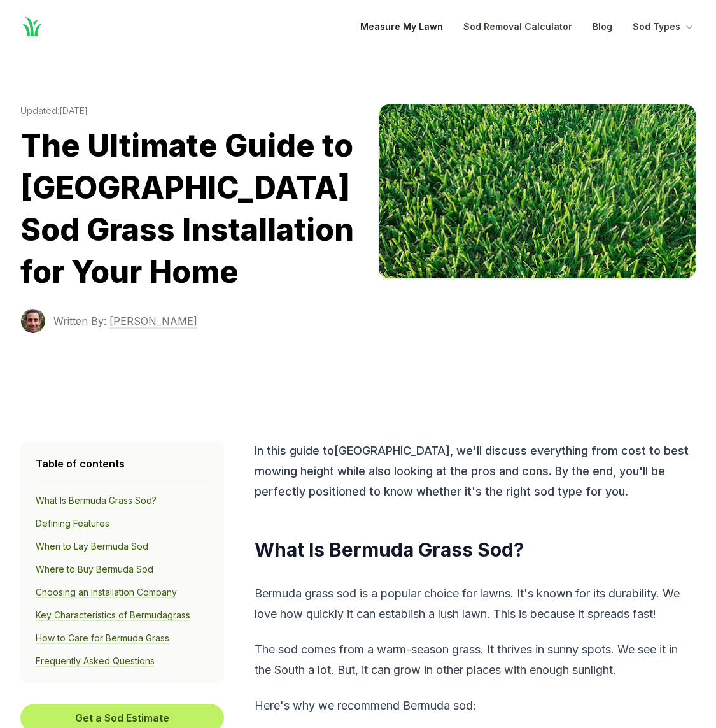  I want to click on a: Sod Removal Calculator, so click(517, 27).